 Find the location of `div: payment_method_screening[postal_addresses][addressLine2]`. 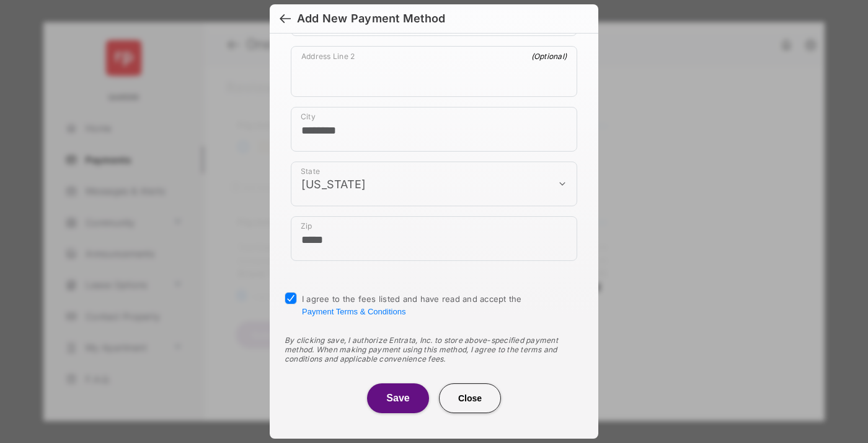

div: payment_method_screening[postal_addresses][addressLine2] is located at coordinates (434, 72).